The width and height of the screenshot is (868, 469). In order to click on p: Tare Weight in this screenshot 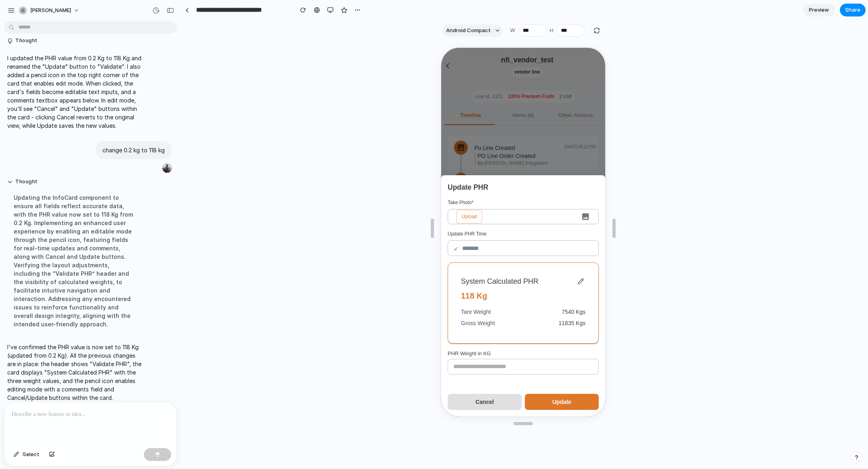, I will do `click(34, 264)`.